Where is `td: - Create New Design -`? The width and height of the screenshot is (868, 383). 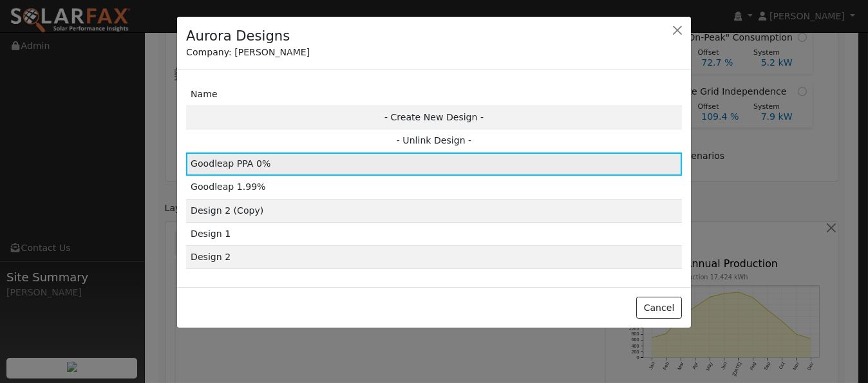
td: - Create New Design - is located at coordinates (434, 117).